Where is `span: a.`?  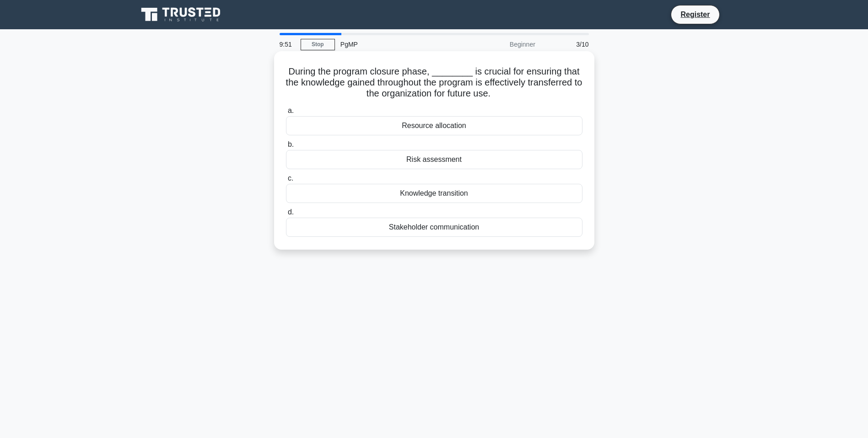
span: a. is located at coordinates (290, 110).